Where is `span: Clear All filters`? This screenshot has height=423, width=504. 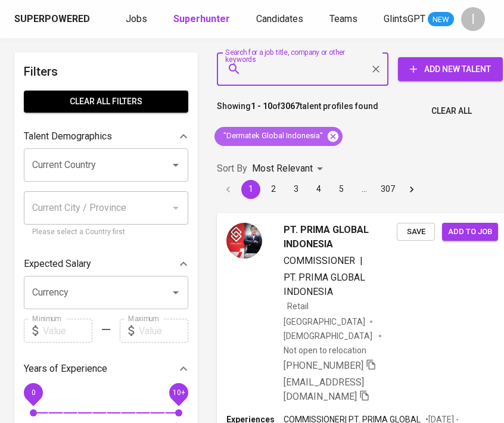
span: Clear All filters is located at coordinates (106, 101).